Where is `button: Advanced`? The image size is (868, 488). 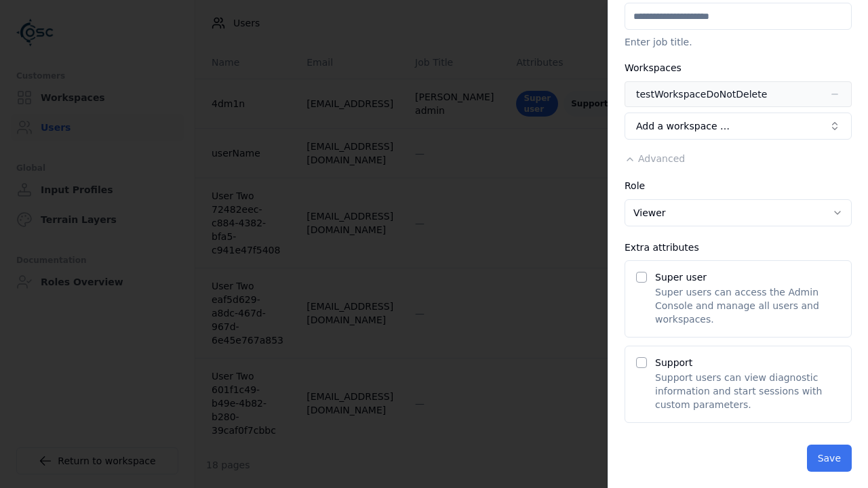 button: Advanced is located at coordinates (654, 159).